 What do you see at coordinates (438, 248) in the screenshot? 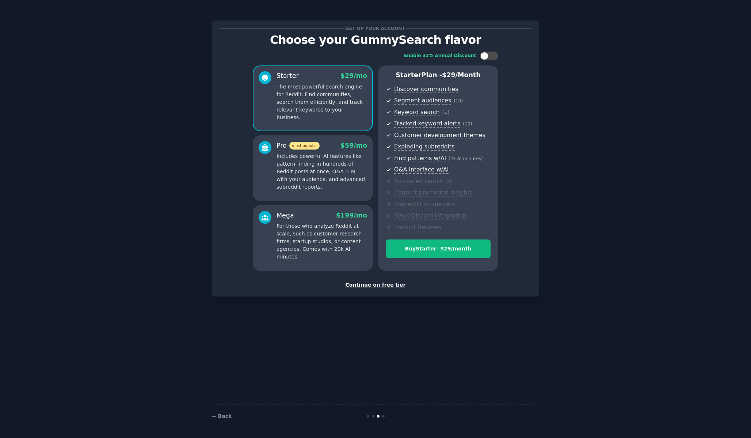
I see `div: Buy Starter - $ 29 /month` at bounding box center [438, 248].